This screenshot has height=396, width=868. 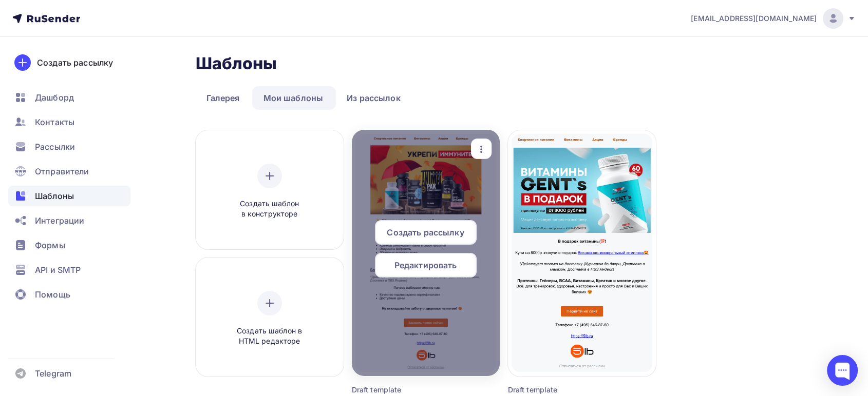 What do you see at coordinates (60, 221) in the screenshot?
I see `span: Интеграции` at bounding box center [60, 221].